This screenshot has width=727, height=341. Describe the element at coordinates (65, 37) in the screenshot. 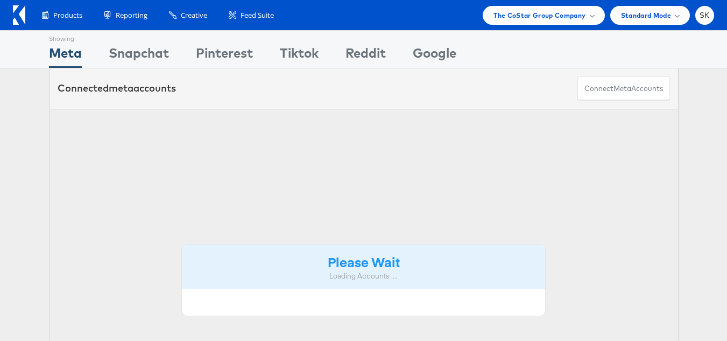

I see `div: Showing` at that location.